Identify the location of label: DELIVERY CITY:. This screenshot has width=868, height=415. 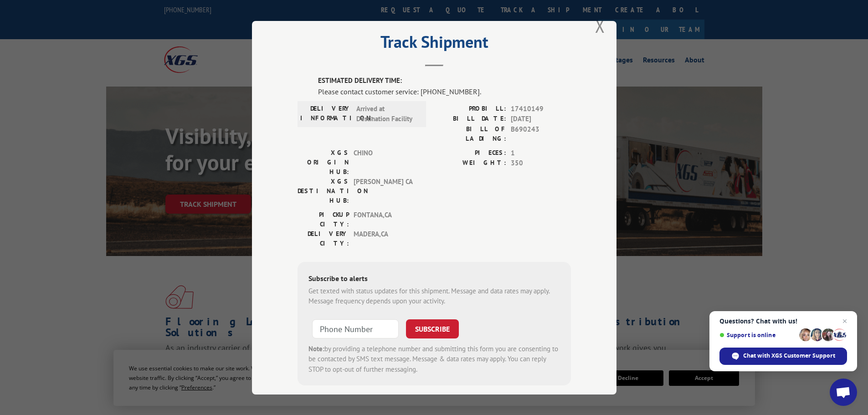
(323, 238).